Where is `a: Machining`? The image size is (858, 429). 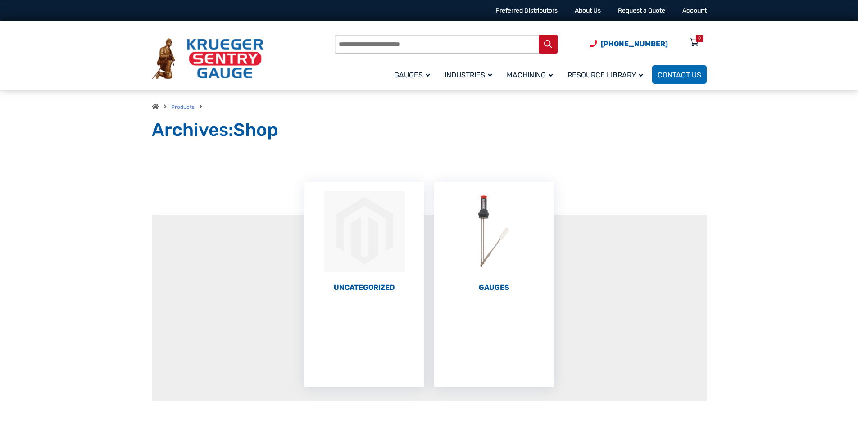
a: Machining is located at coordinates (531, 74).